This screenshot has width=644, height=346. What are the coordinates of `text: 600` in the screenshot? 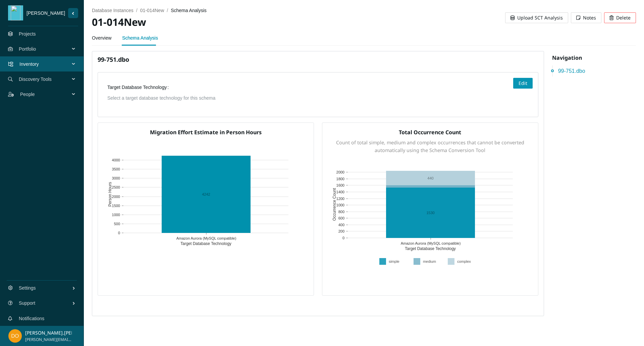 It's located at (341, 218).